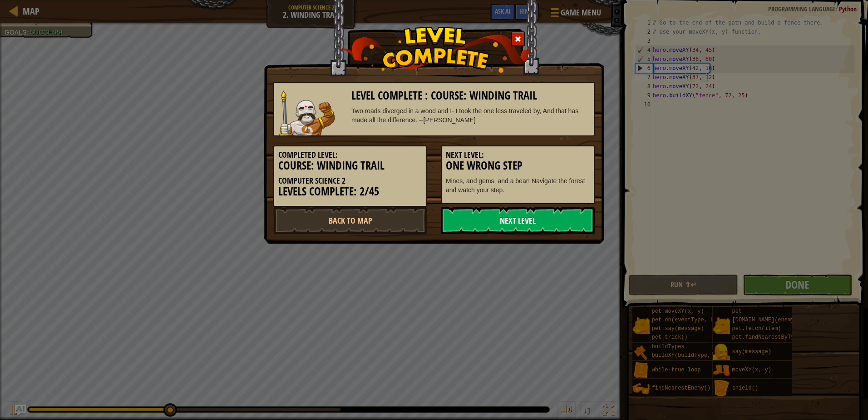 The image size is (868, 420). What do you see at coordinates (518, 165) in the screenshot?
I see `h3: One Wrong Step` at bounding box center [518, 165].